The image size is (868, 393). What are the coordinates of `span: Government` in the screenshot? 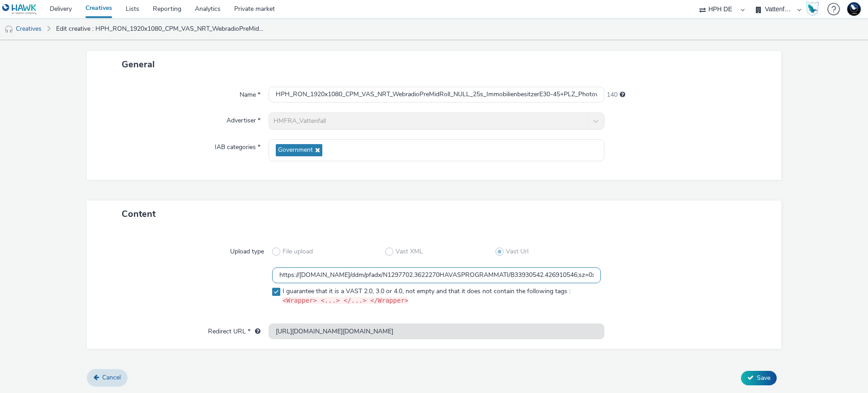 It's located at (295, 150).